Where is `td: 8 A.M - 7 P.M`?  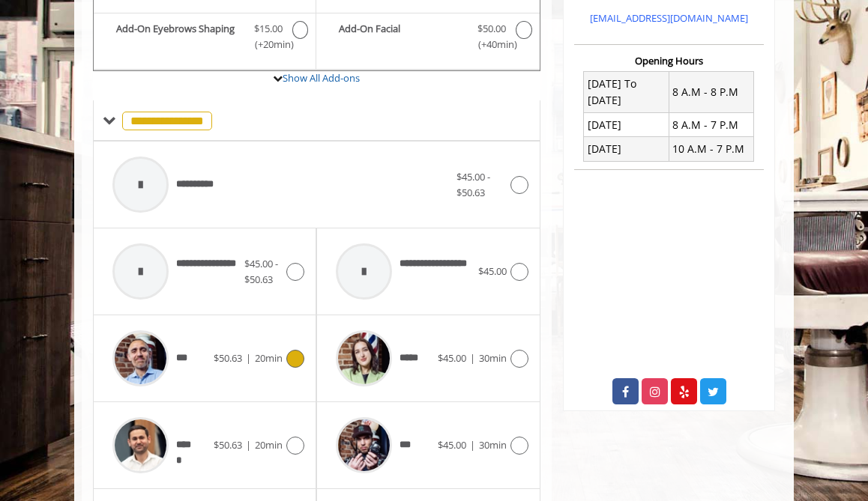 td: 8 A.M - 7 P.M is located at coordinates (711, 124).